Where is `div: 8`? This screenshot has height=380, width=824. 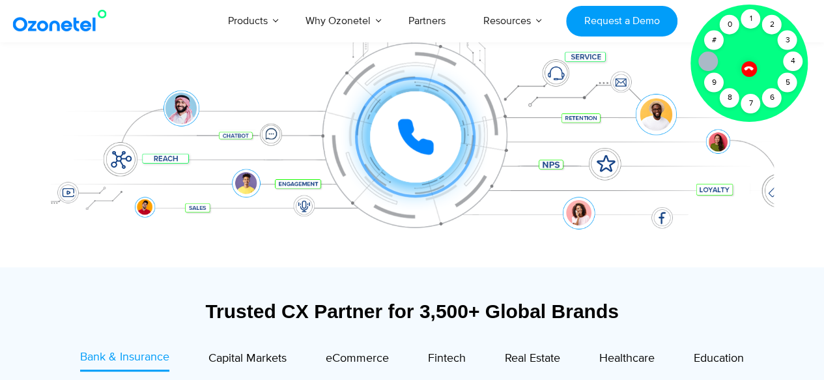
div: 8 is located at coordinates (730, 98).